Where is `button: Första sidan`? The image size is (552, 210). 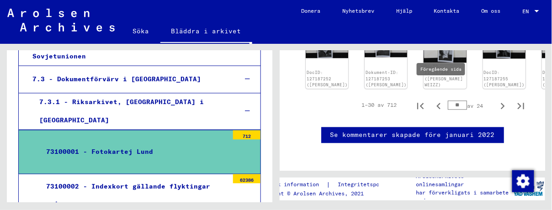 button: Första sidan is located at coordinates (420, 105).